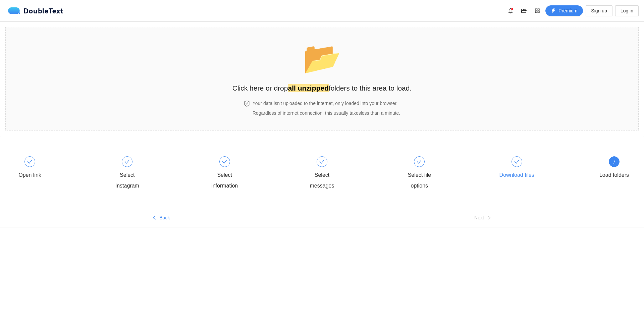 The image size is (644, 317). I want to click on span: bell, so click(511, 11).